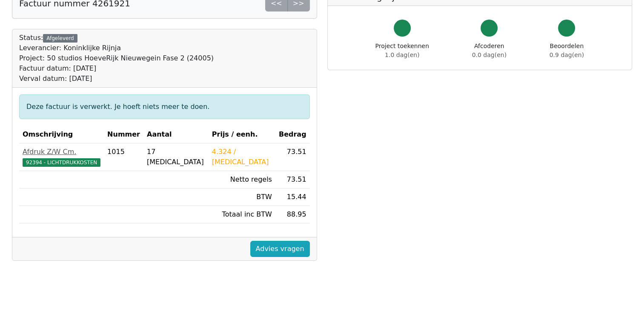 This screenshot has width=644, height=314. What do you see at coordinates (62, 152) in the screenshot?
I see `div: Afdruk Z/W Cm.` at bounding box center [62, 152].